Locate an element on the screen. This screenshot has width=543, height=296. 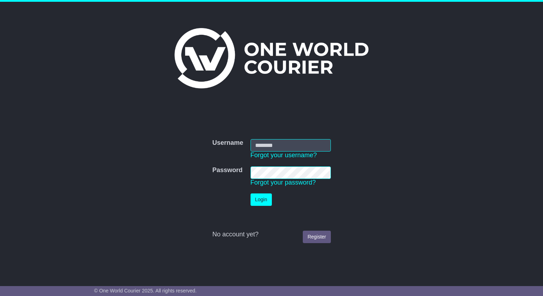
div: No account yet? is located at coordinates (271, 235).